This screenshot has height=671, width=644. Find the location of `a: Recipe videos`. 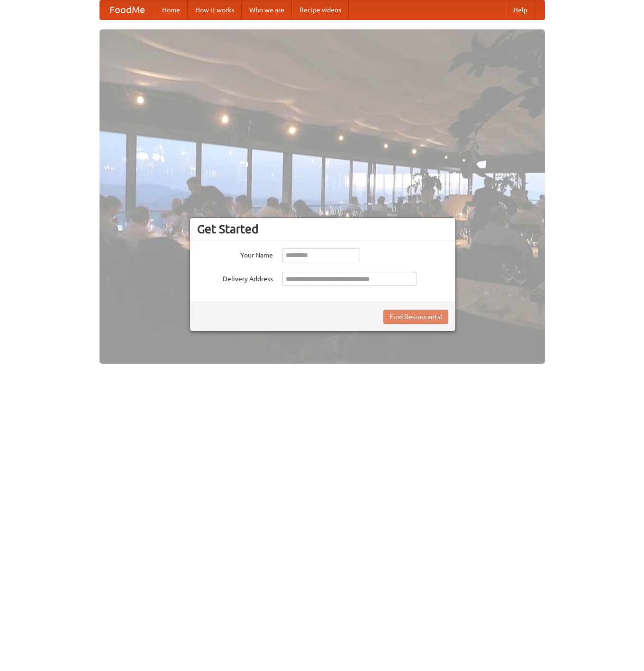

a: Recipe videos is located at coordinates (320, 10).